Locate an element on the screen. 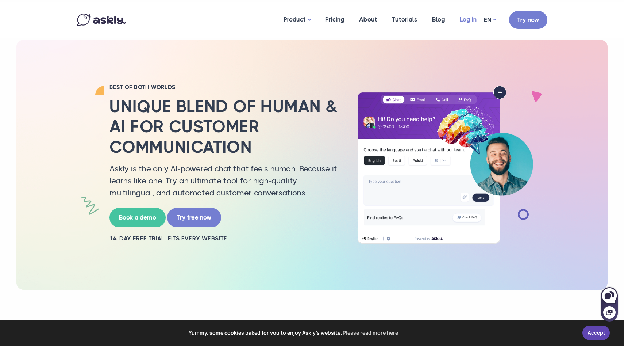 The height and width of the screenshot is (346, 624). a: Blog is located at coordinates (439, 19).